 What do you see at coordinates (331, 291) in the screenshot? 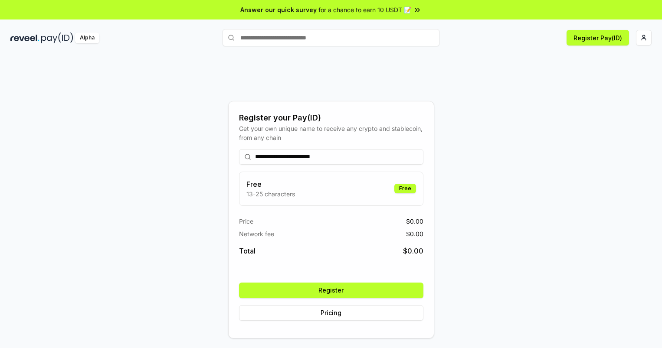
I see `button: Register` at bounding box center [331, 291].